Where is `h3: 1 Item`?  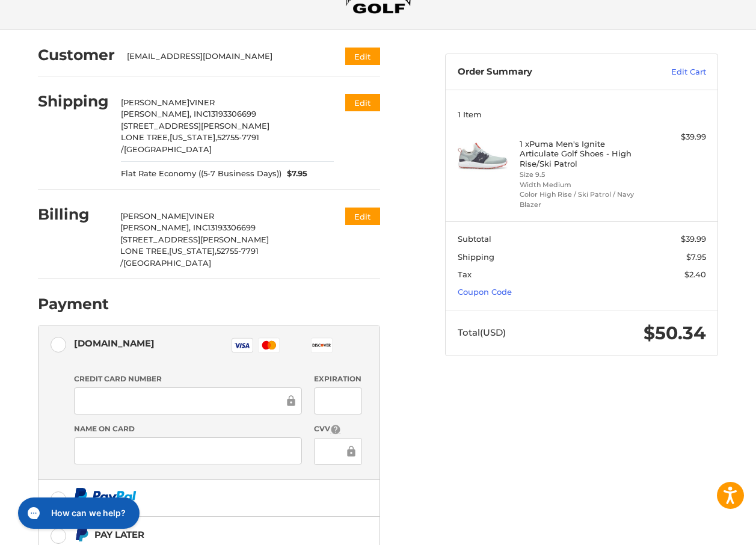 h3: 1 Item is located at coordinates (582, 115).